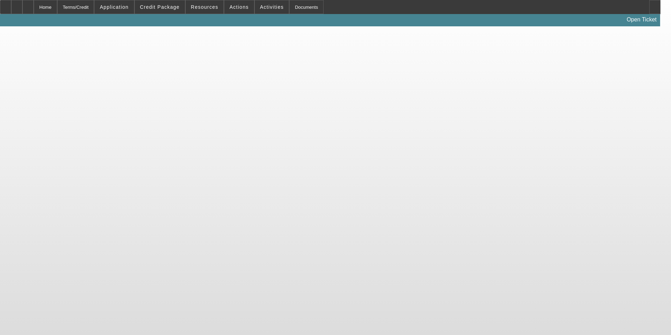 The height and width of the screenshot is (335, 671). What do you see at coordinates (272, 7) in the screenshot?
I see `button: Activities` at bounding box center [272, 7].